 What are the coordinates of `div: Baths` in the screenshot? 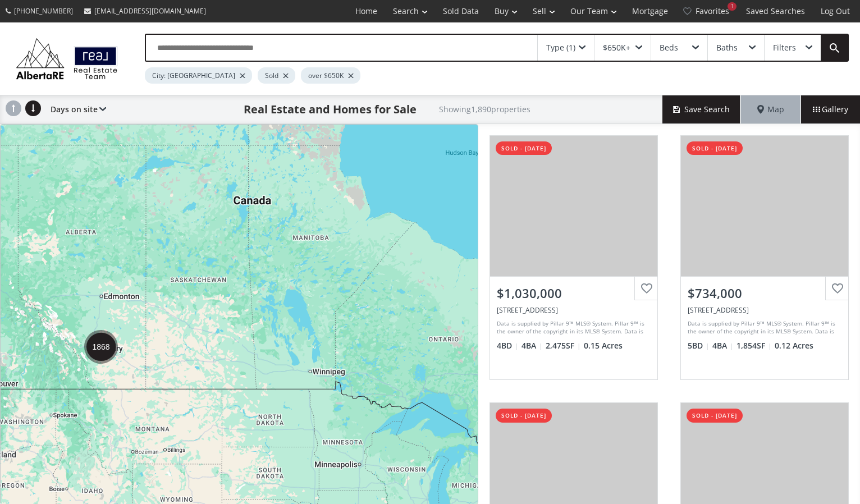 It's located at (728, 48).